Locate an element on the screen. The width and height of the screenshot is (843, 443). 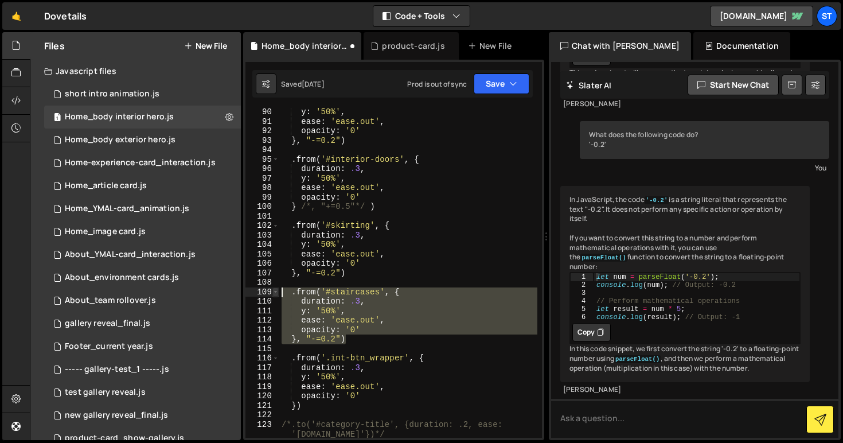
div: new gallery reveal_final.js is located at coordinates (116, 415).